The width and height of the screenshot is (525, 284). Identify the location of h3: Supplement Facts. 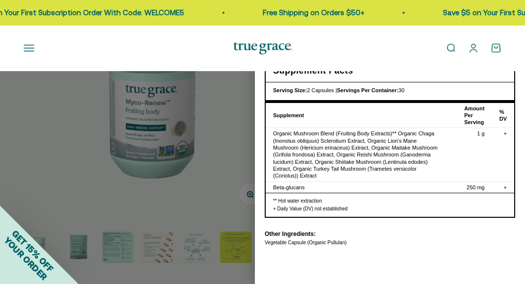
(390, 71).